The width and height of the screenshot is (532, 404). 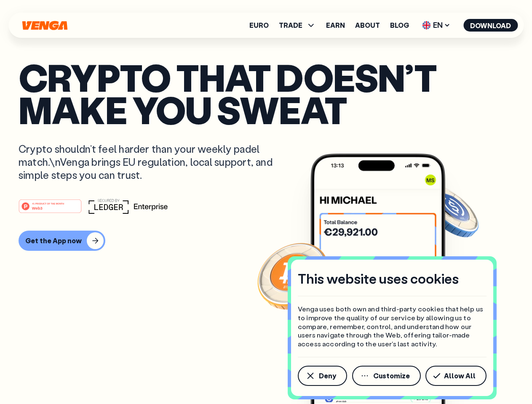 What do you see at coordinates (294, 276) in the screenshot?
I see `img: Bitcoin` at bounding box center [294, 276].